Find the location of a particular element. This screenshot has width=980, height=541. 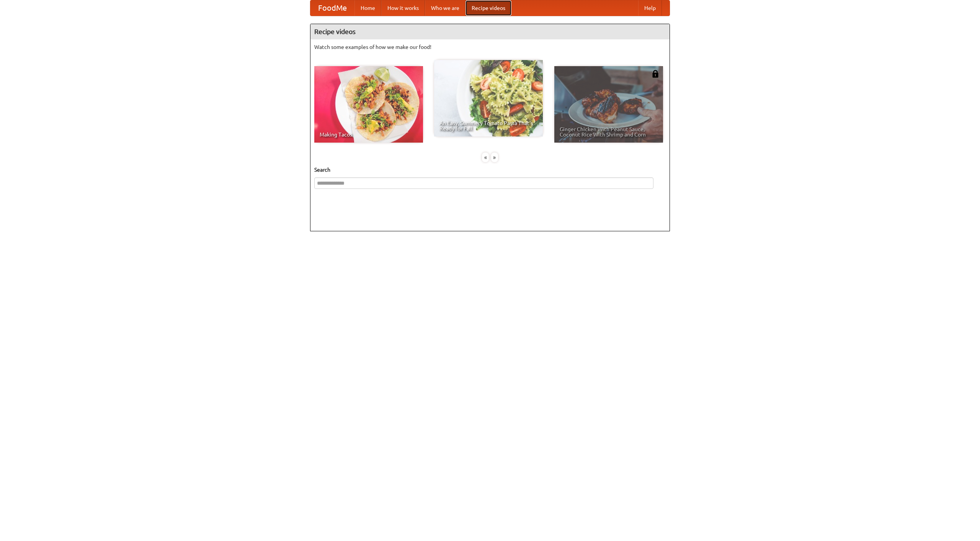

a: Who we are is located at coordinates (445, 8).